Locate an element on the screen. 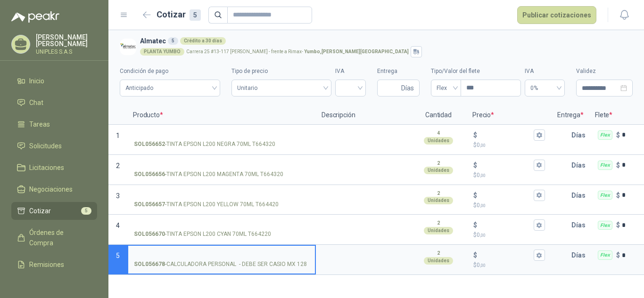  span: Inicio is located at coordinates (37, 81).